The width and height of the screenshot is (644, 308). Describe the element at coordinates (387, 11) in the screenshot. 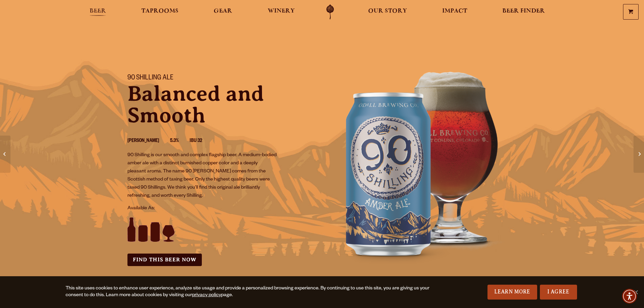

I see `span: Our Story` at that location.